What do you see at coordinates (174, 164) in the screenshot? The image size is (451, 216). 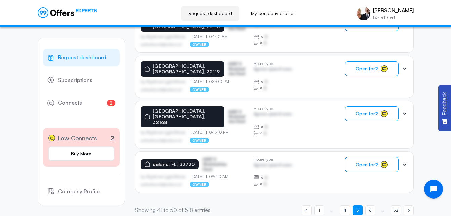 I see `p: deland, FL, 32720` at bounding box center [174, 164].